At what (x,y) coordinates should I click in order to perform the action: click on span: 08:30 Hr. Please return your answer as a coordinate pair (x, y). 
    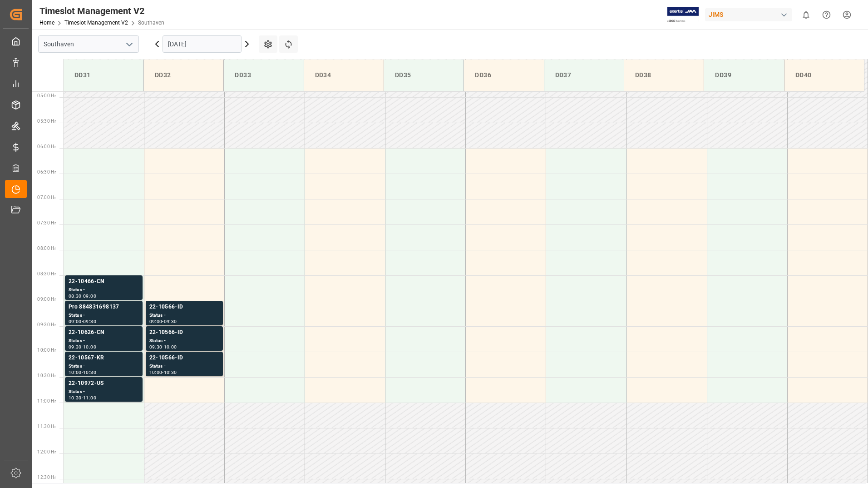
    Looking at the image, I should click on (46, 274).